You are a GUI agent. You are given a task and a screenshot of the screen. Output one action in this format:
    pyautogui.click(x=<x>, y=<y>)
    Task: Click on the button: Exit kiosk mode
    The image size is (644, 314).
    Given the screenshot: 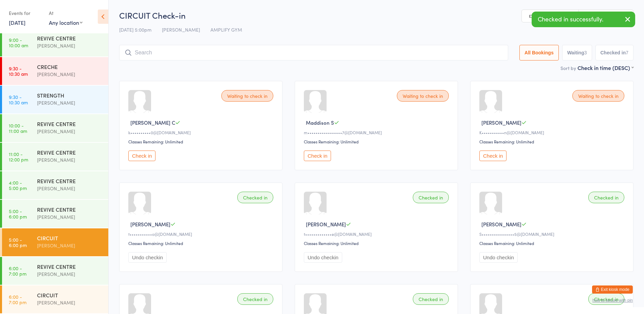 What is the action you would take?
    pyautogui.click(x=613, y=289)
    